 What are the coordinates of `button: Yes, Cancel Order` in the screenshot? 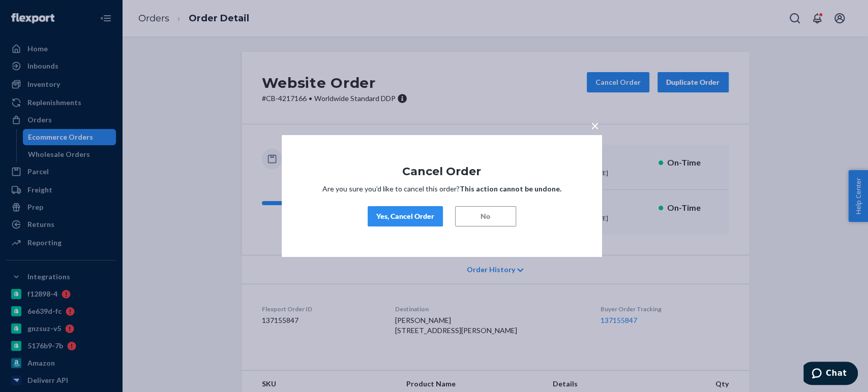 It's located at (406, 217).